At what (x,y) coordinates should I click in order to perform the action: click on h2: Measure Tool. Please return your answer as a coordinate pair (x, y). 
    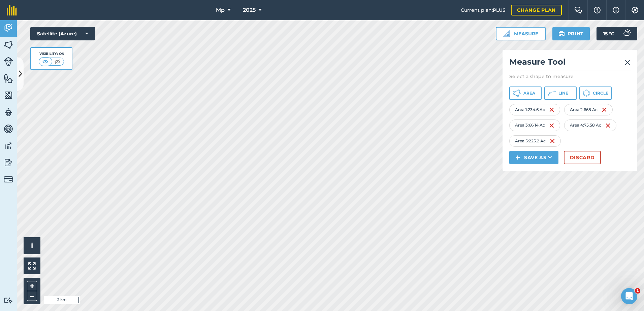
    Looking at the image, I should click on (570, 63).